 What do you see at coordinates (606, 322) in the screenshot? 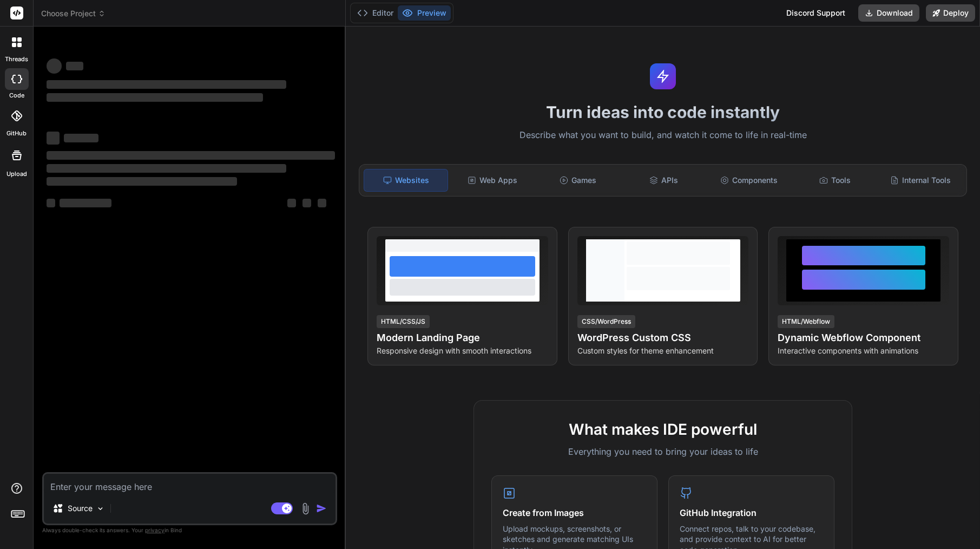
I see `div: CSS/WordPress` at bounding box center [606, 322].